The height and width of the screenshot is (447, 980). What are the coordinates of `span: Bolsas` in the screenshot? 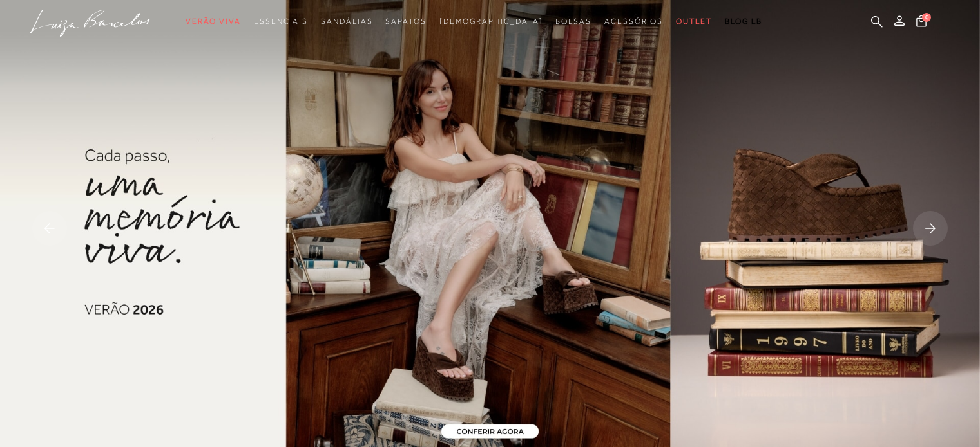 It's located at (573, 21).